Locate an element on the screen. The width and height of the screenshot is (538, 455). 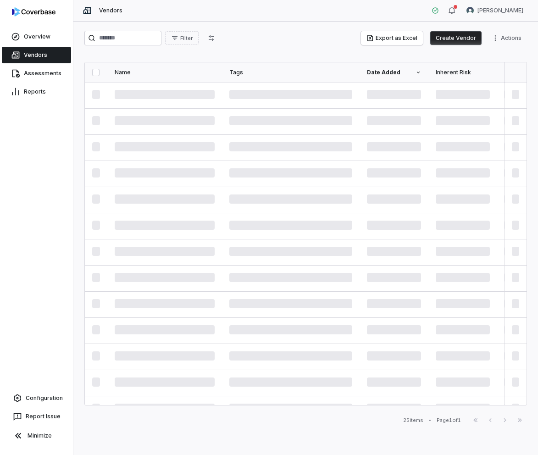
img: logo-D7KZi-bG.svg is located at coordinates (33, 12).